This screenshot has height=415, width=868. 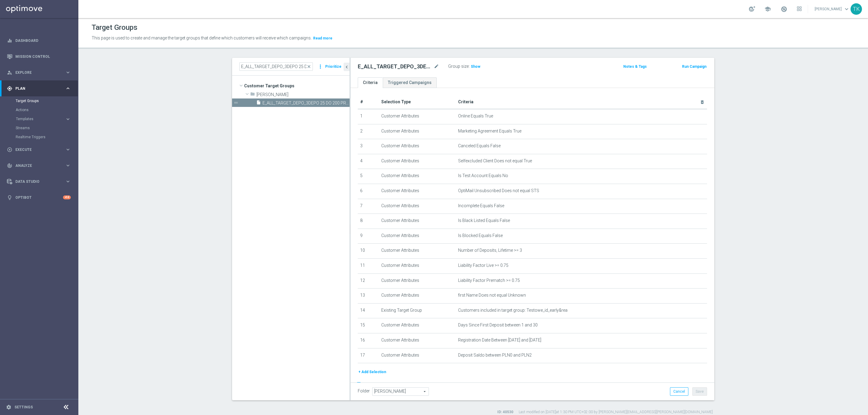 I want to click on span: Criteria, so click(x=466, y=101).